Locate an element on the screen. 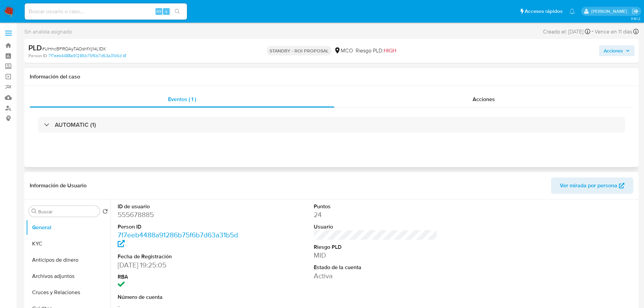 This screenshot has width=644, height=308. dt: Riesgo PLD is located at coordinates (376, 247).